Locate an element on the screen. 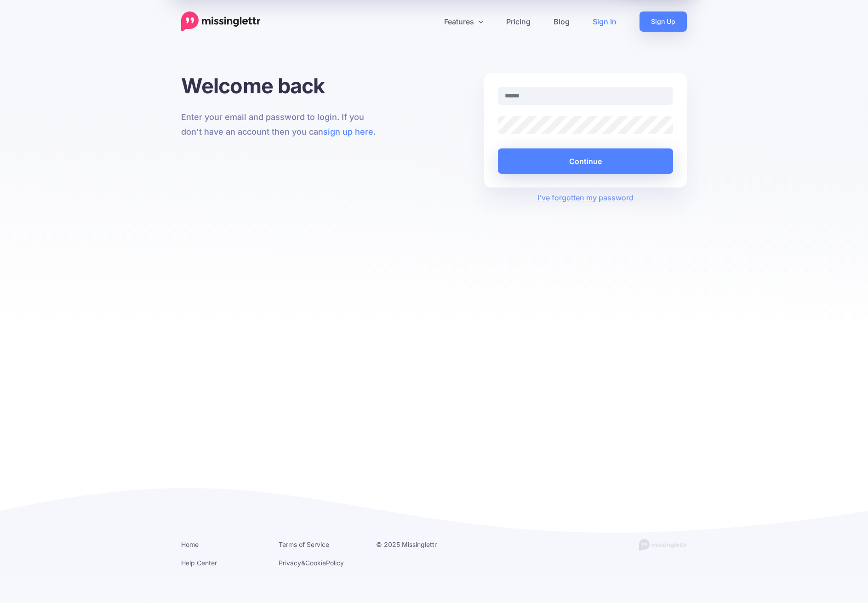 The height and width of the screenshot is (603, 868). li: & Policy is located at coordinates (320, 563).